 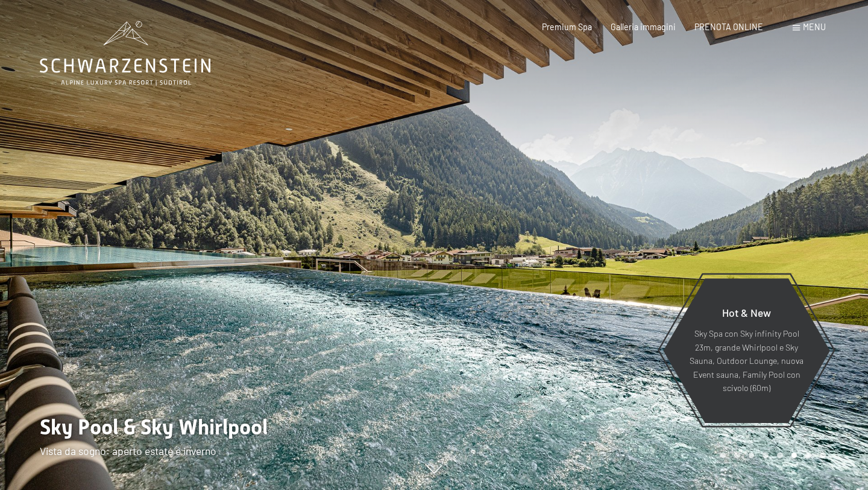 What do you see at coordinates (643, 27) in the screenshot?
I see `a: Galleria immagini` at bounding box center [643, 27].